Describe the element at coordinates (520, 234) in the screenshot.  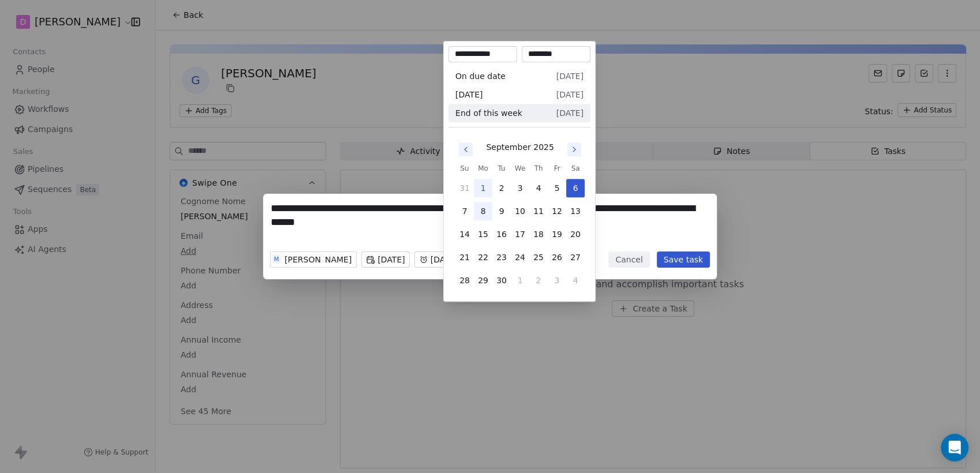
I see `button: 17` at that location.